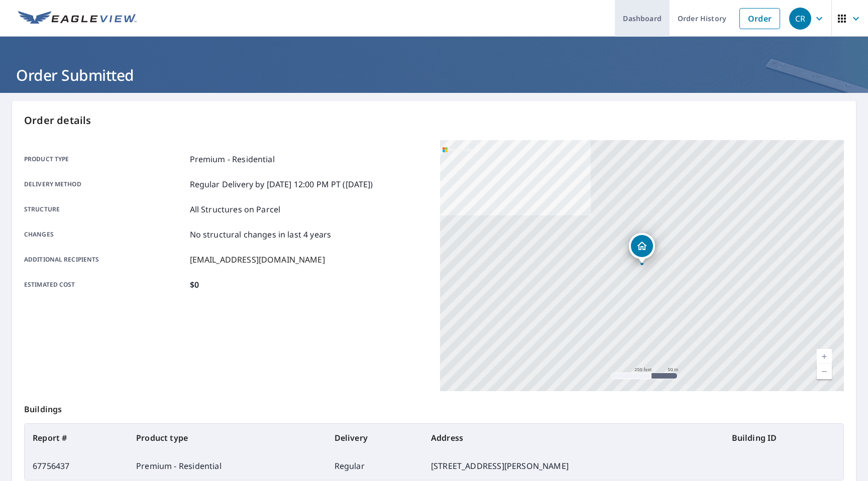 This screenshot has width=868, height=481. What do you see at coordinates (105, 184) in the screenshot?
I see `p: Delivery method` at bounding box center [105, 184].